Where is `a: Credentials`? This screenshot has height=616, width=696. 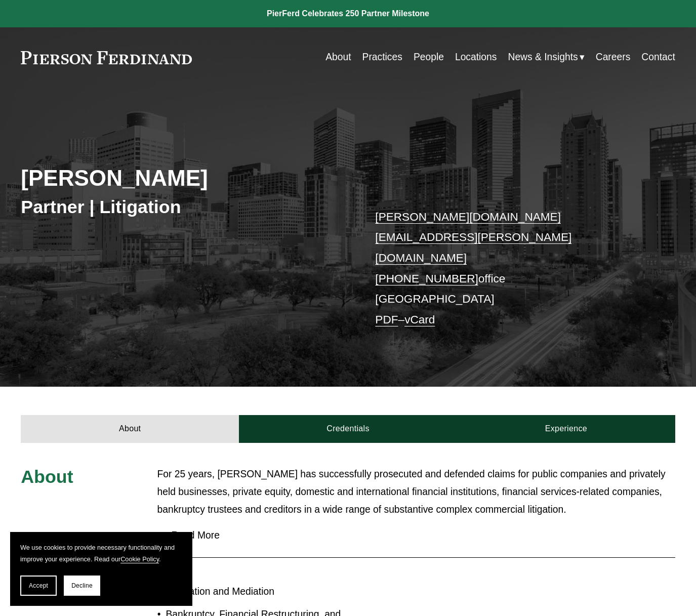
a: Credentials is located at coordinates (348, 429).